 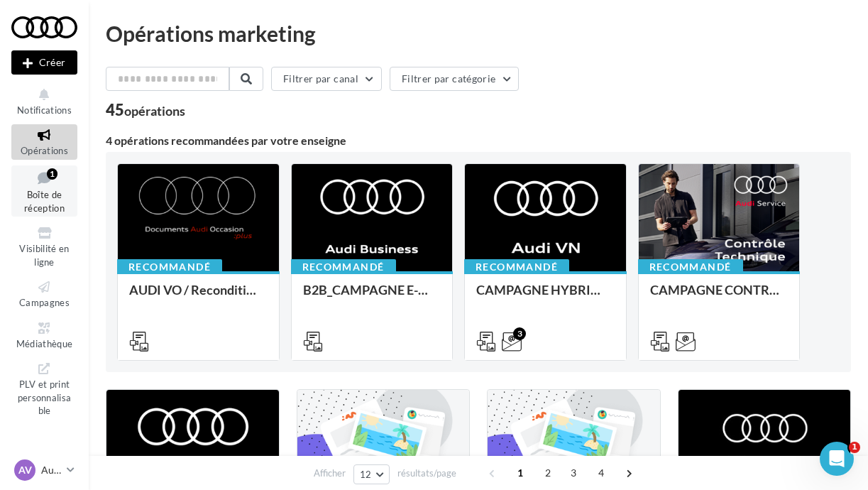 I want to click on div: Opérations marketing, so click(x=479, y=34).